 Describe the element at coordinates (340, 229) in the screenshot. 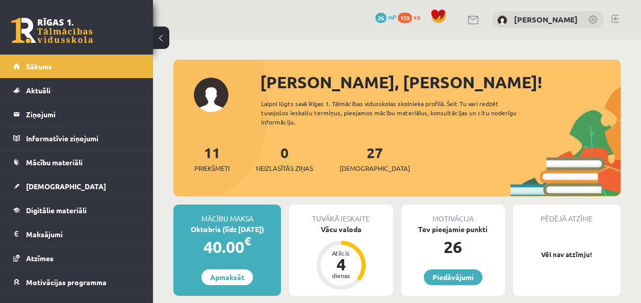

I see `div: Vācu valoda` at that location.